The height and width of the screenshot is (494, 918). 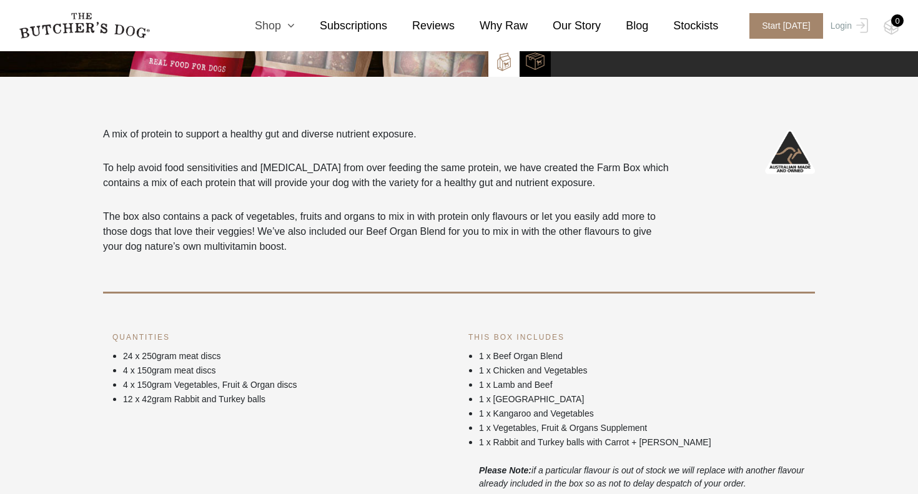 I want to click on div: A mix of protein to support a healthy gut and diverse nutrient exposure., so click(x=388, y=190).